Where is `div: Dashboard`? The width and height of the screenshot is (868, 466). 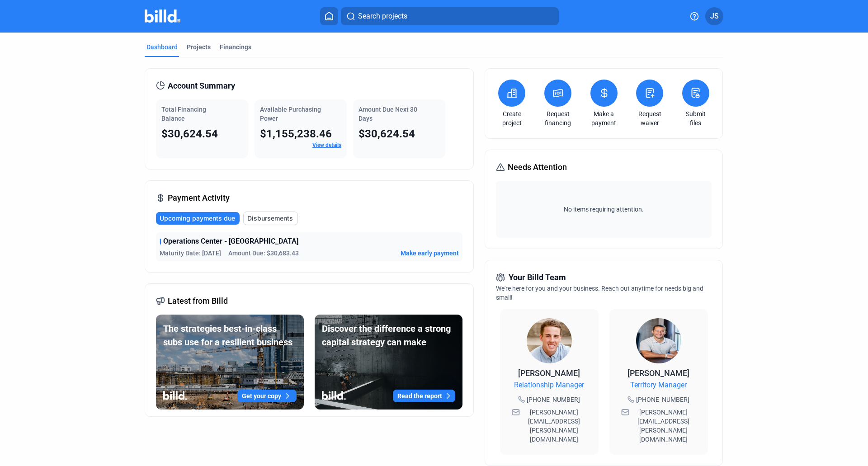
div: Dashboard is located at coordinates (162, 47).